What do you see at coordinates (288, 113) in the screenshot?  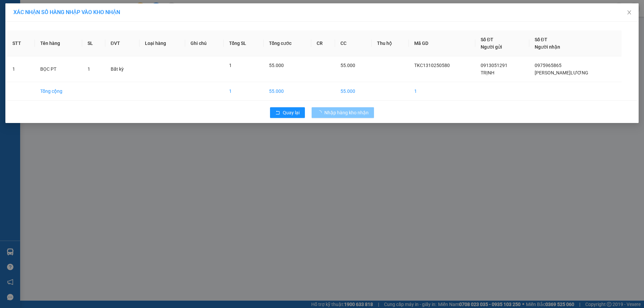 I see `button: rollbackQuay lại` at bounding box center [288, 113].